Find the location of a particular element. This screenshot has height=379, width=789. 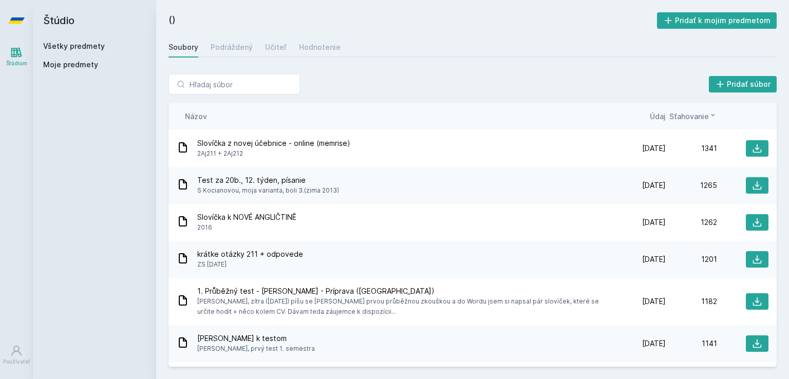

font: Údaj is located at coordinates (657, 116).